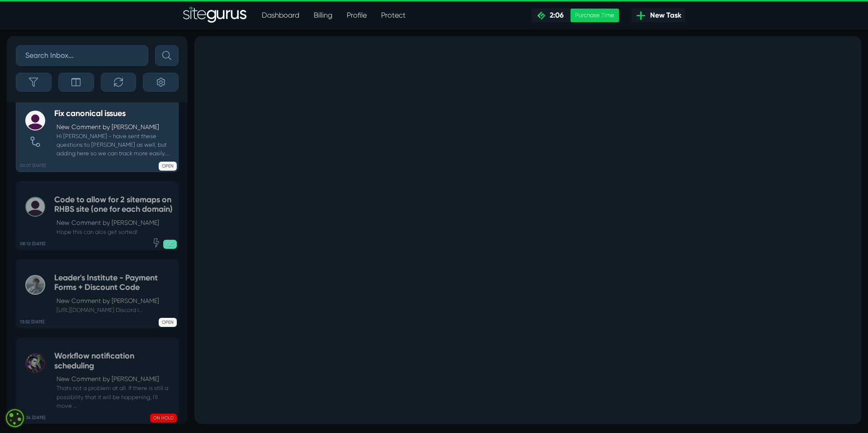  What do you see at coordinates (114, 283) in the screenshot?
I see `h5: Leader's Institute - Payment Forms + Discount Code` at bounding box center [114, 283].